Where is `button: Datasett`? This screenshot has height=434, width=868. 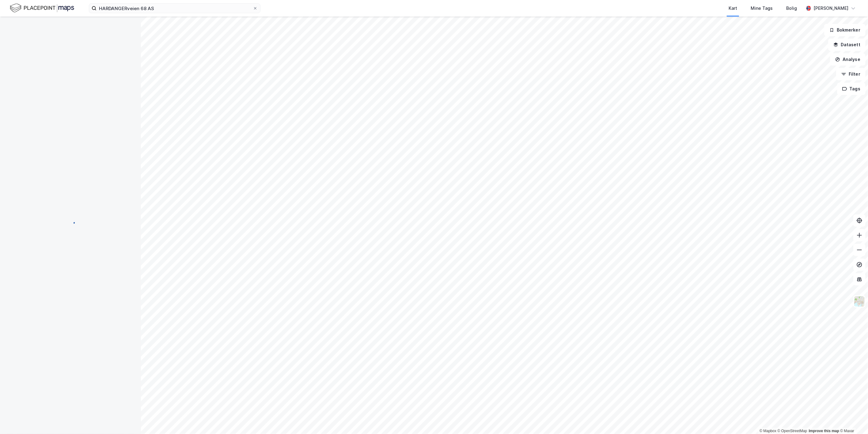 button: Datasett is located at coordinates (847, 45).